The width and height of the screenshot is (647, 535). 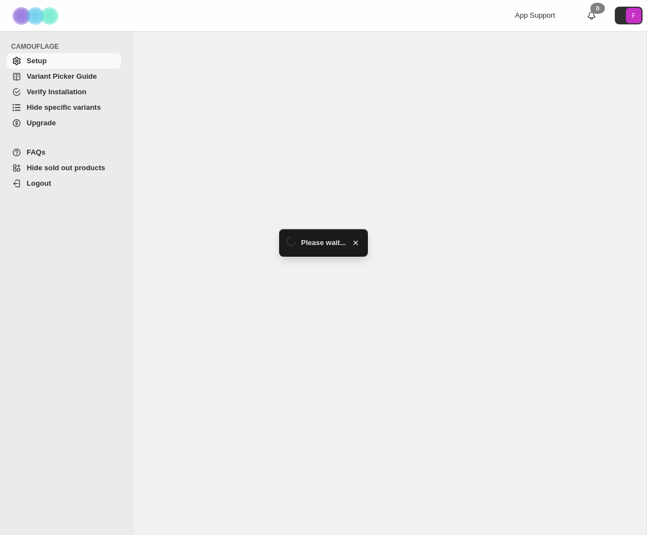 I want to click on a: FAQs, so click(x=64, y=153).